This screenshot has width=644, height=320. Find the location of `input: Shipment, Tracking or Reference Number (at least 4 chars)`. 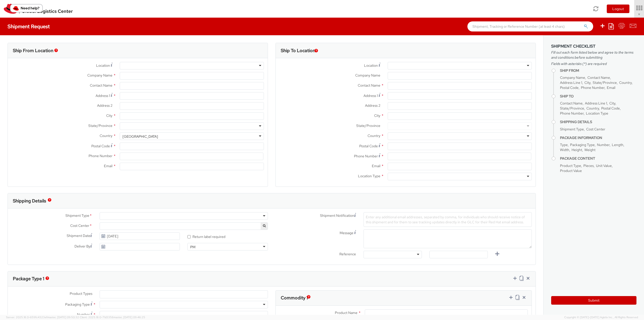

input: Shipment, Tracking or Reference Number (at least 4 chars) is located at coordinates (530, 26).